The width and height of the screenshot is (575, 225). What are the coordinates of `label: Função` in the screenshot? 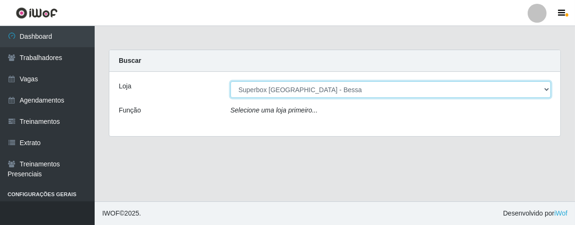 It's located at (130, 110).